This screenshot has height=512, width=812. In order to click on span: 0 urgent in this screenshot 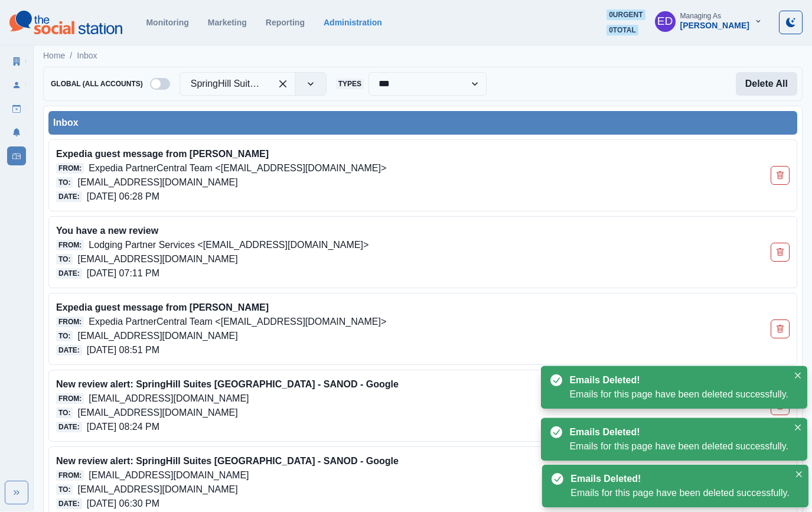, I will do `click(625, 15)`.